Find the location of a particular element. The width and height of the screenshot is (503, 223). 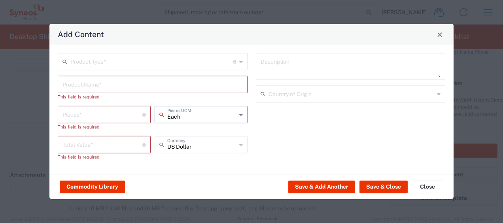

button: Save & Add Another is located at coordinates (321, 187).